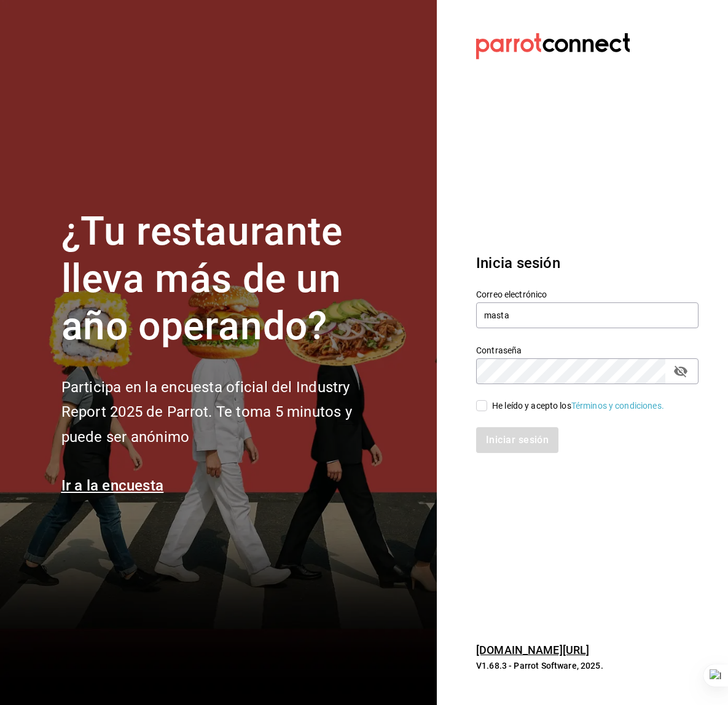  What do you see at coordinates (112, 485) in the screenshot?
I see `a: Ir a la encuesta` at bounding box center [112, 485].